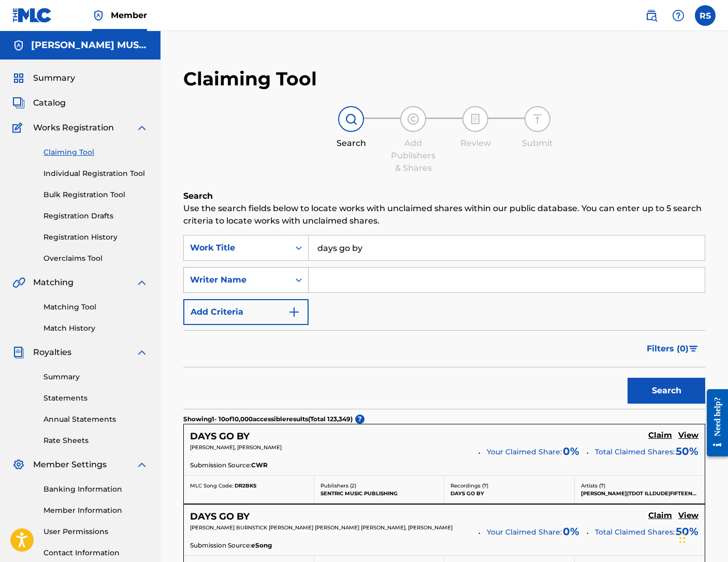 The height and width of the screenshot is (562, 728). I want to click on span: Filters ( 0 ), so click(668, 349).